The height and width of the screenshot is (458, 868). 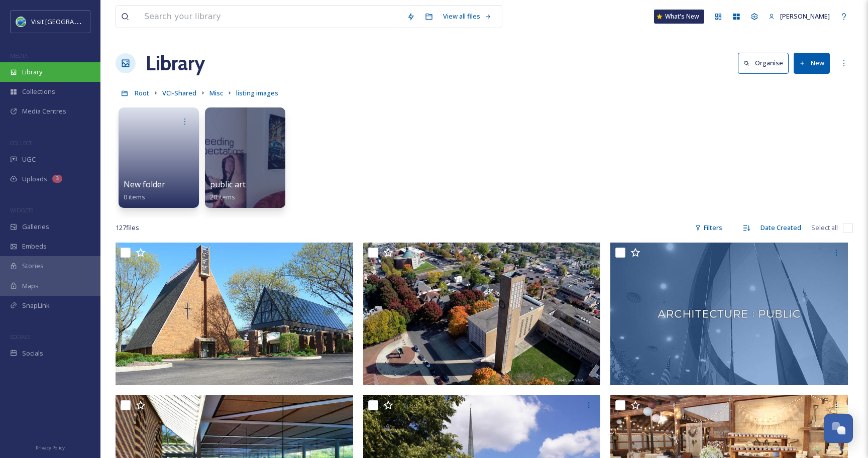 What do you see at coordinates (144, 190) in the screenshot?
I see `a: New folder0 items` at bounding box center [144, 190].